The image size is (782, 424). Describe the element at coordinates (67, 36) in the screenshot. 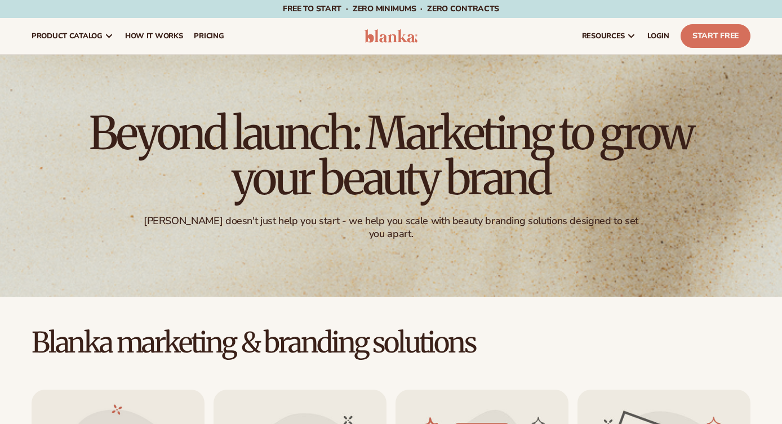

I see `span: product catalog` at that location.